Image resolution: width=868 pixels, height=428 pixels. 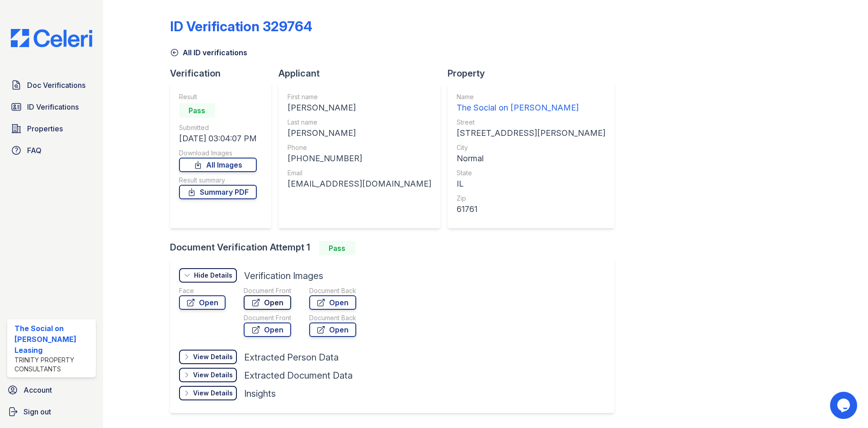 What do you see at coordinates (37, 390) in the screenshot?
I see `span: Account` at bounding box center [37, 390].